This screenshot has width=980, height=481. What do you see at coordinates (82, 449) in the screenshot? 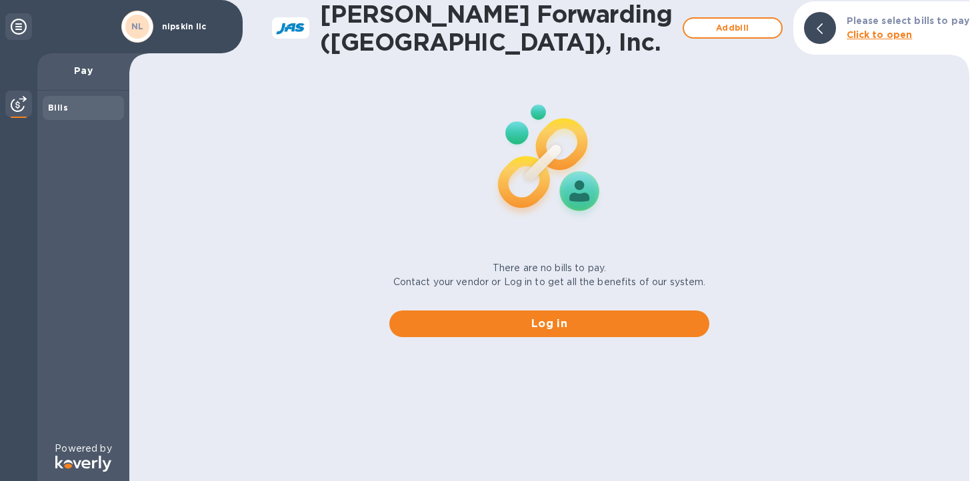
I see `p: Powered by` at bounding box center [82, 449].